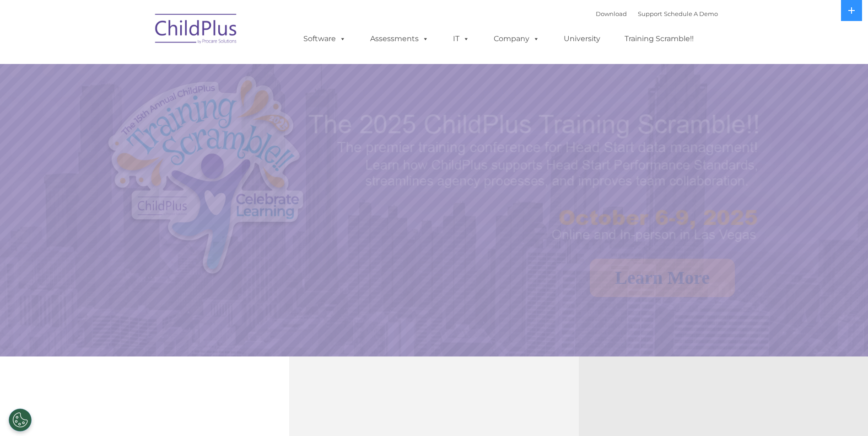  I want to click on a: IT, so click(461, 39).